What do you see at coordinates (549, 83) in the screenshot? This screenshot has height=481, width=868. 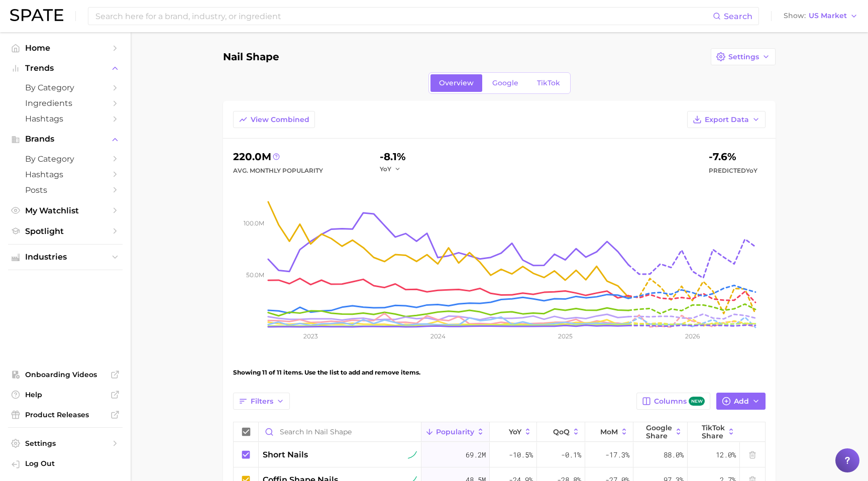 I see `span: TikTok` at bounding box center [549, 83].